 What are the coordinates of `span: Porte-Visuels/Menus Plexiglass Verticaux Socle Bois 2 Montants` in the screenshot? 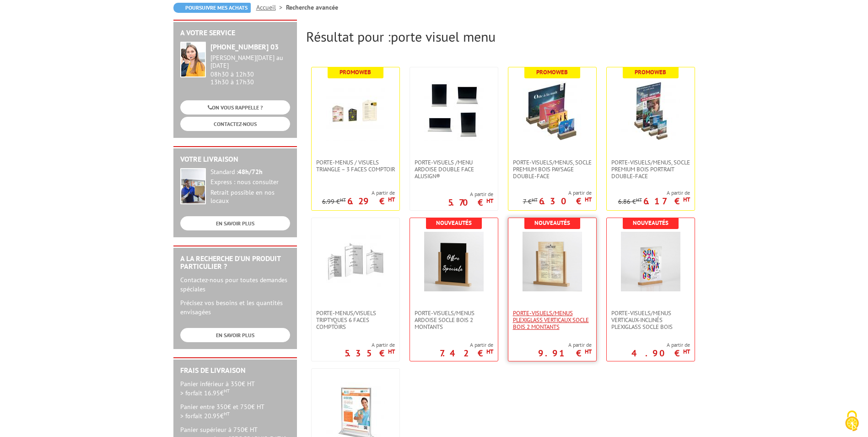 It's located at (552, 320).